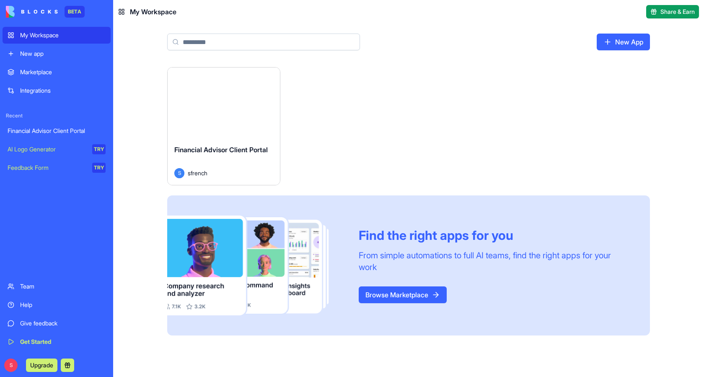 The width and height of the screenshot is (704, 377). What do you see at coordinates (63, 305) in the screenshot?
I see `div: Help` at bounding box center [63, 305].